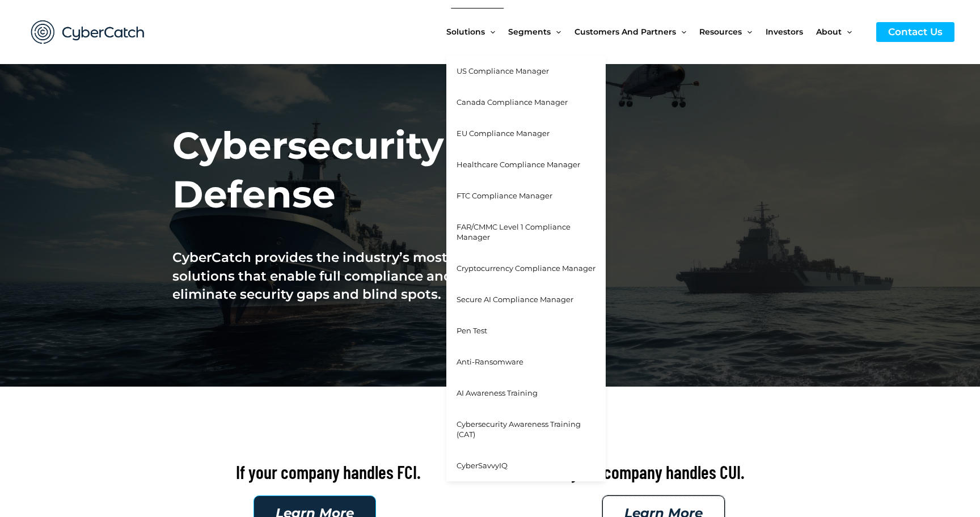  What do you see at coordinates (526, 362) in the screenshot?
I see `a: Anti-Ransomware` at bounding box center [526, 362].